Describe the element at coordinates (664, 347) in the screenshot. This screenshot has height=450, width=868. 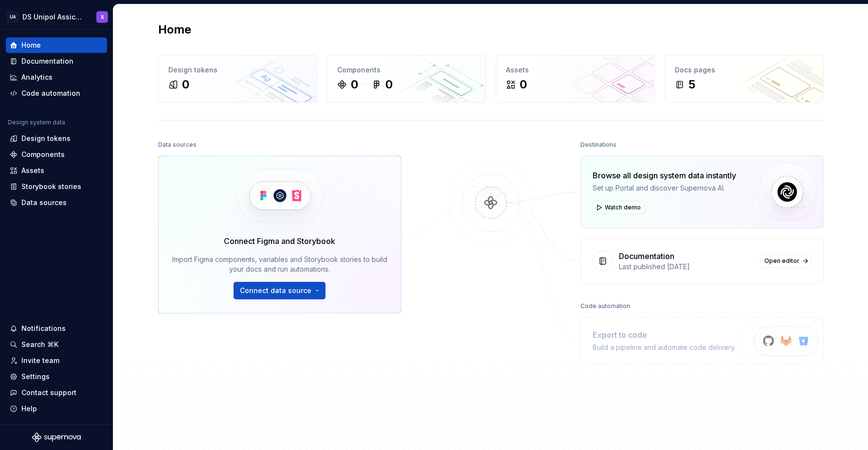
I see `div: Build a pipeline and automate code delivery.` at that location.